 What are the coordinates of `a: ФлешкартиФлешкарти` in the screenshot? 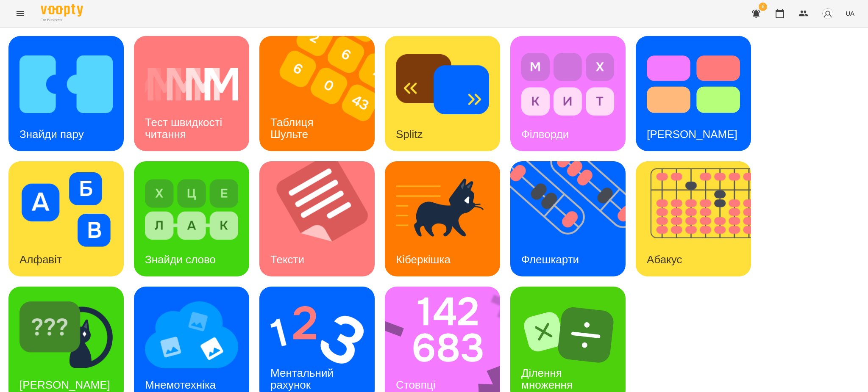 It's located at (568, 219).